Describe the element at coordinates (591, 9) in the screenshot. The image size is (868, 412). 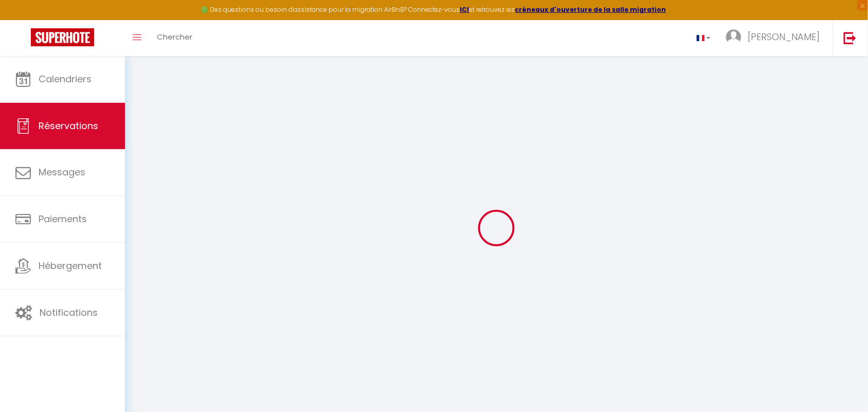
I see `strong: créneaux d'ouverture de la salle migration` at that location.